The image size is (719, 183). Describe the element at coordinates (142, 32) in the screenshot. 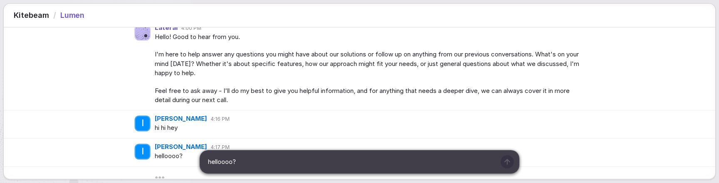

I see `img: Agent avatar` at that location.